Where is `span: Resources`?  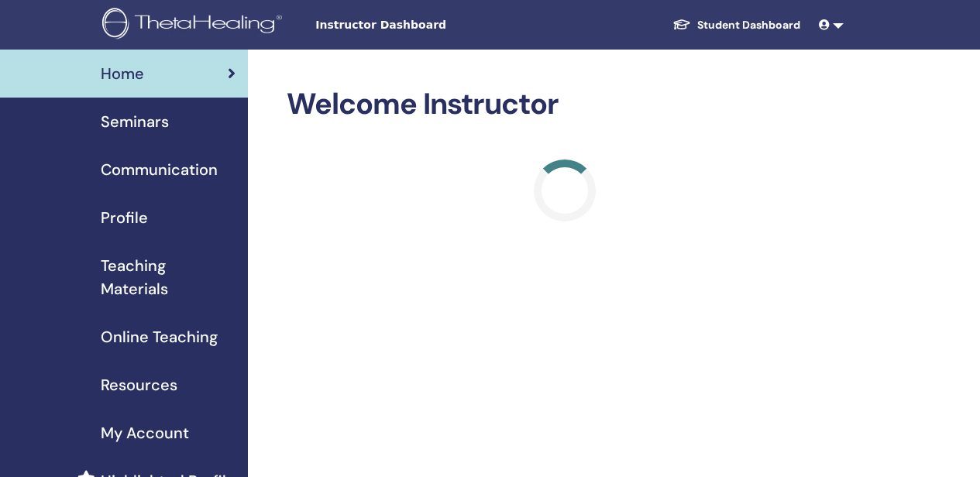 span: Resources is located at coordinates (139, 385).